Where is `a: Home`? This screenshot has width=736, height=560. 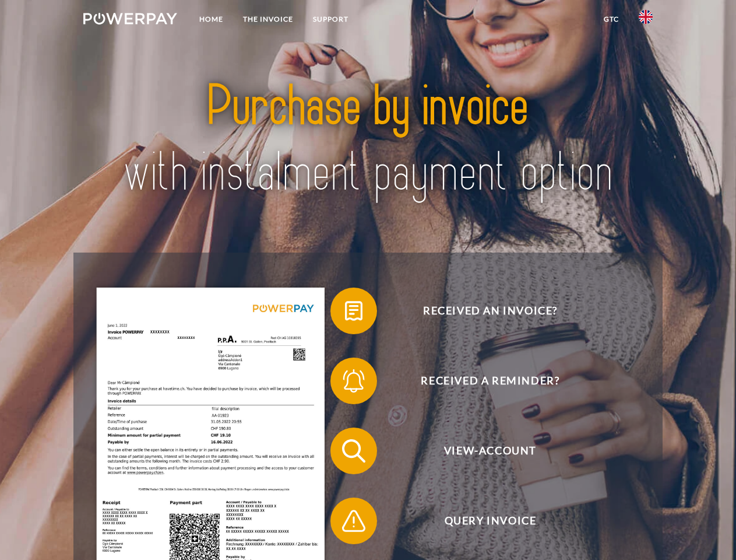 a: Home is located at coordinates (211, 19).